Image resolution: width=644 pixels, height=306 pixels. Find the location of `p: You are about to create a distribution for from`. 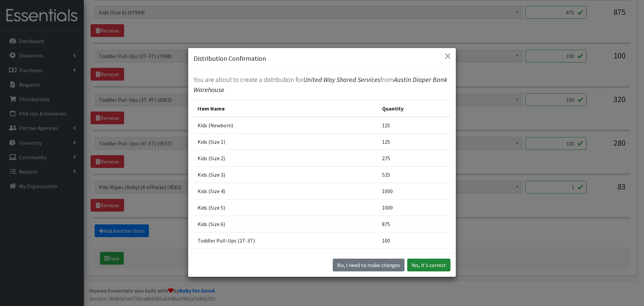

p: You are about to create a distribution for from is located at coordinates (322, 84).